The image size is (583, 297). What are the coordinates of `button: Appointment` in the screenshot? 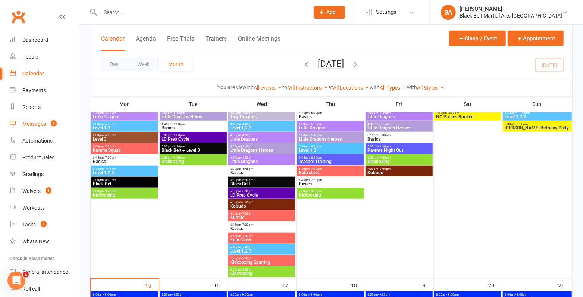 It's located at (536, 38).